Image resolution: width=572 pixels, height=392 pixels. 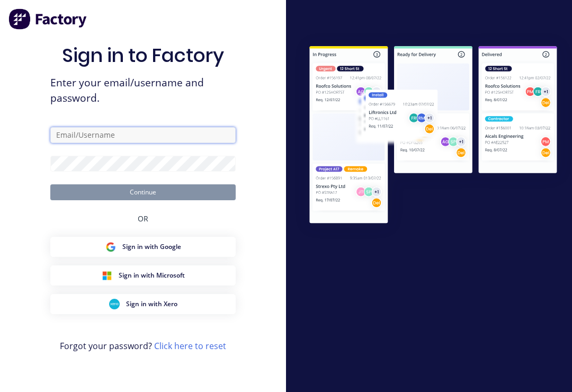 What do you see at coordinates (143, 91) in the screenshot?
I see `span: Enter your email/username and password.` at bounding box center [143, 91].